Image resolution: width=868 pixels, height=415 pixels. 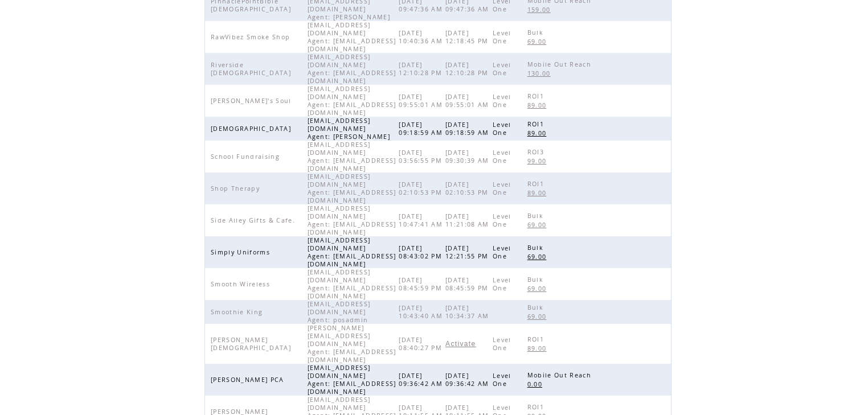 I want to click on a: 159.00, so click(x=542, y=10).